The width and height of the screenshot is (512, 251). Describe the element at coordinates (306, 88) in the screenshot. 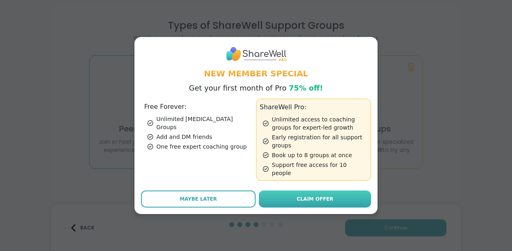

I see `span: 75% off!` at that location.